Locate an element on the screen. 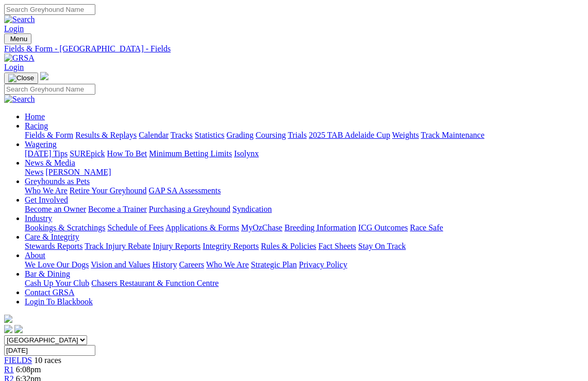  a: News & Media is located at coordinates (50, 162).